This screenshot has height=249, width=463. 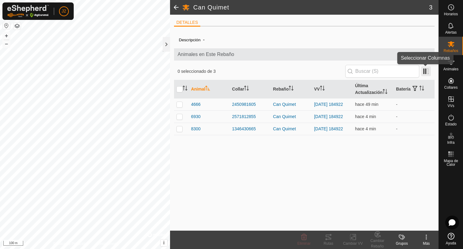 What do you see at coordinates (430, 7) in the screenshot?
I see `span: 3` at bounding box center [430, 7].